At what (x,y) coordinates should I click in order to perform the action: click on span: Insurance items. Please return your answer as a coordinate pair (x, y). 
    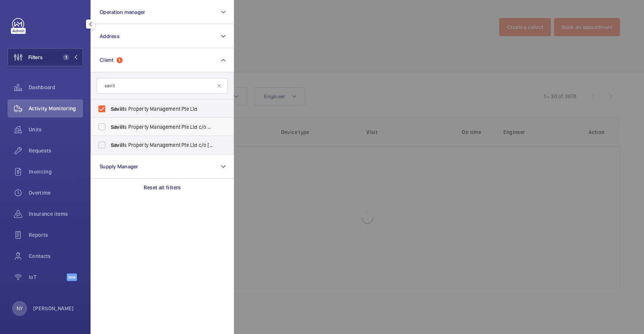
    Looking at the image, I should click on (56, 214).